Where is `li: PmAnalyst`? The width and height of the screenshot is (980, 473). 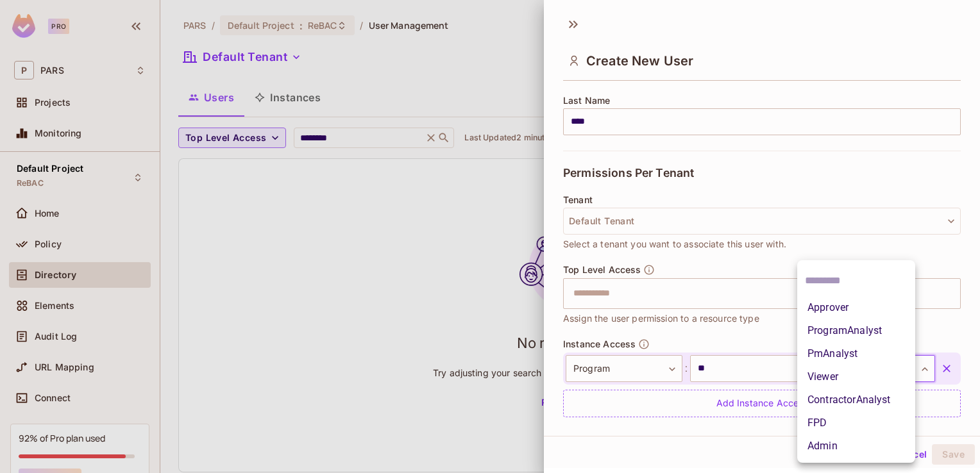
li: PmAnalyst is located at coordinates (856, 353).